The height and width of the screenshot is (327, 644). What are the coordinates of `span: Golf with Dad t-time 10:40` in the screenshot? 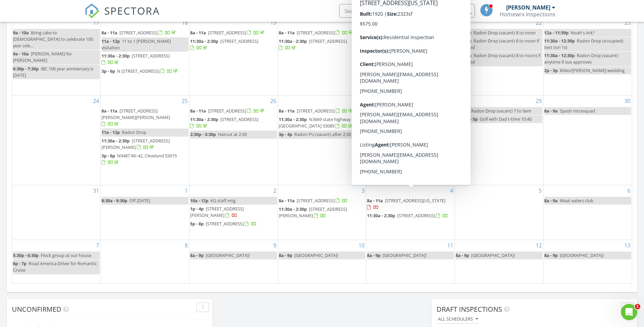 It's located at (505, 119).